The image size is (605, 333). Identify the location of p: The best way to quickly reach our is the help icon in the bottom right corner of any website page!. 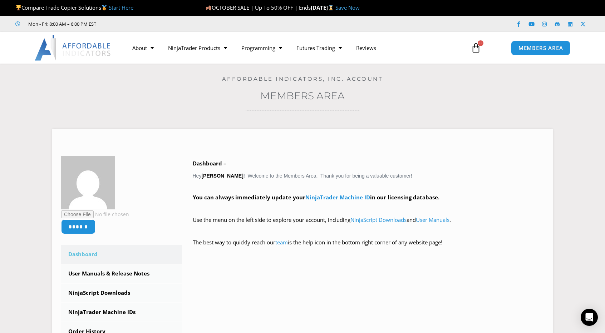
(368, 248).